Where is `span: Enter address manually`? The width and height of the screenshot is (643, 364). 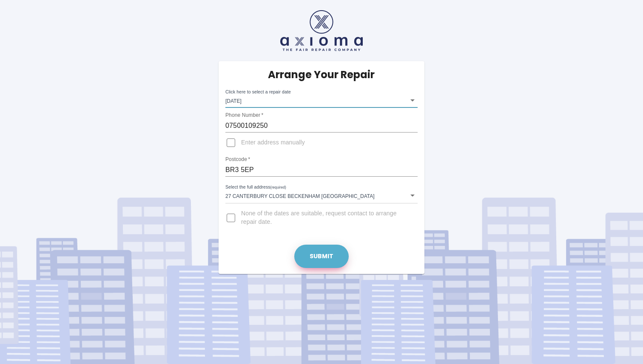
span: Enter address manually is located at coordinates (273, 143).